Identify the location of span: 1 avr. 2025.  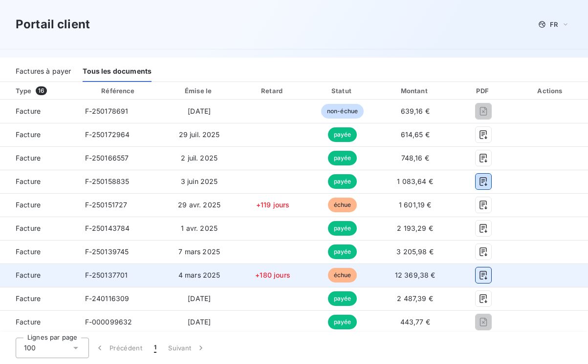
(199, 228).